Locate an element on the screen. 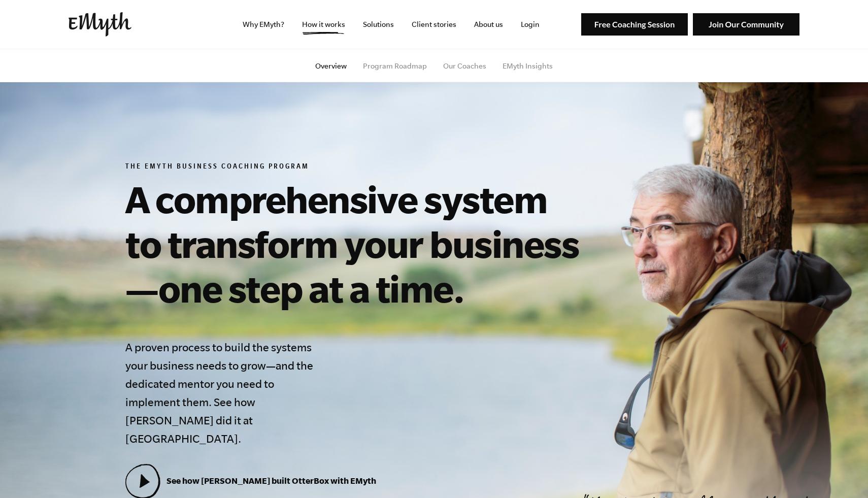 The width and height of the screenshot is (868, 498). h1: A comprehensive system to transform your business—one step at a time. is located at coordinates (357, 244).